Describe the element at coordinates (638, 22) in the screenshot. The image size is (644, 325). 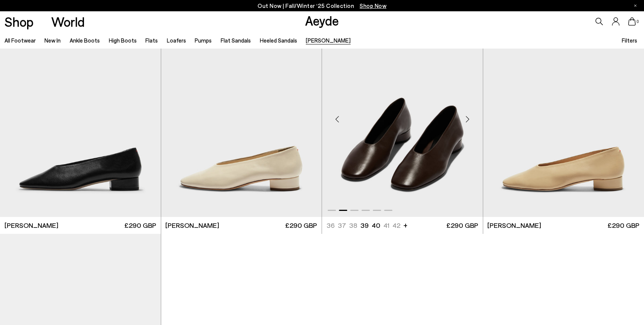
I see `span: 0` at that location.